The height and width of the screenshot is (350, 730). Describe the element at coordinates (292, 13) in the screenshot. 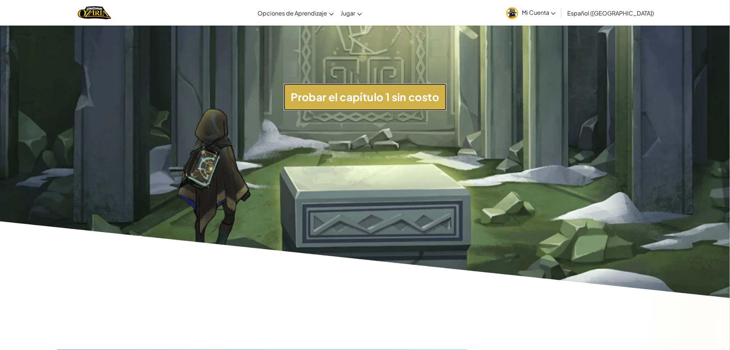

I see `span: Opciones de Aprendizaje` at that location.